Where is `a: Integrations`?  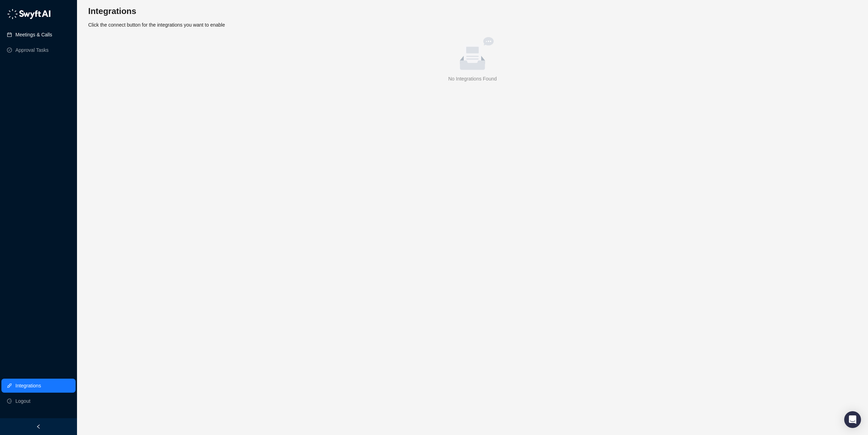
a: Integrations is located at coordinates (28, 386).